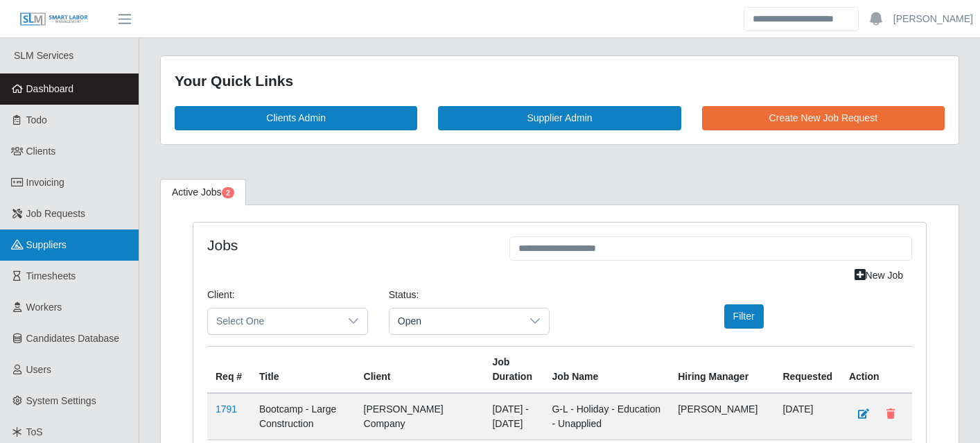 This screenshot has width=980, height=443. I want to click on td: G-L - Holiday - Education - Unapplied, so click(606, 417).